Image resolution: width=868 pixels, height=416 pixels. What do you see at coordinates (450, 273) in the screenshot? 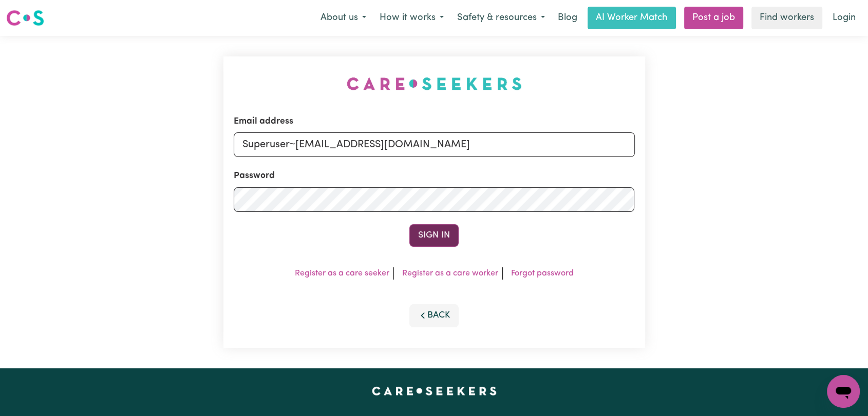
I see `a: Register as a care worker` at bounding box center [450, 273].